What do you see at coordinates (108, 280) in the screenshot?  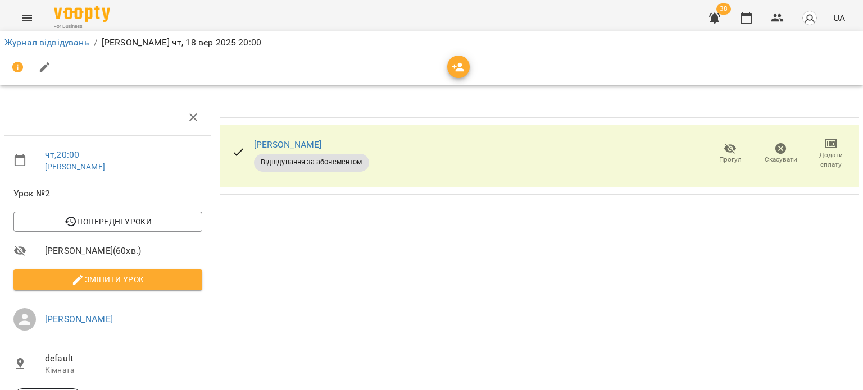 I see `span: Змінити урок` at bounding box center [108, 280].